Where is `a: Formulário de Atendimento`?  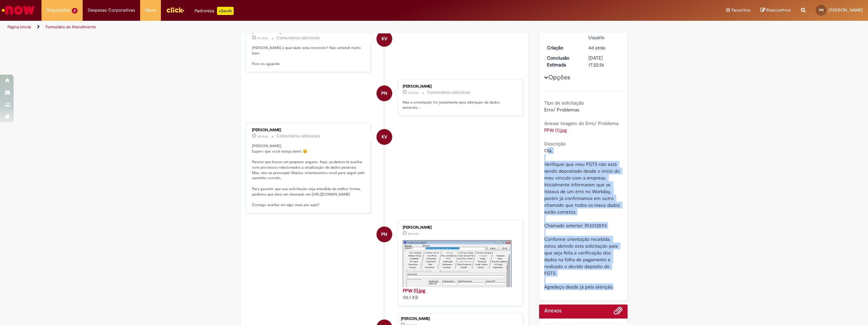 a: Formulário de Atendimento is located at coordinates (71, 27).